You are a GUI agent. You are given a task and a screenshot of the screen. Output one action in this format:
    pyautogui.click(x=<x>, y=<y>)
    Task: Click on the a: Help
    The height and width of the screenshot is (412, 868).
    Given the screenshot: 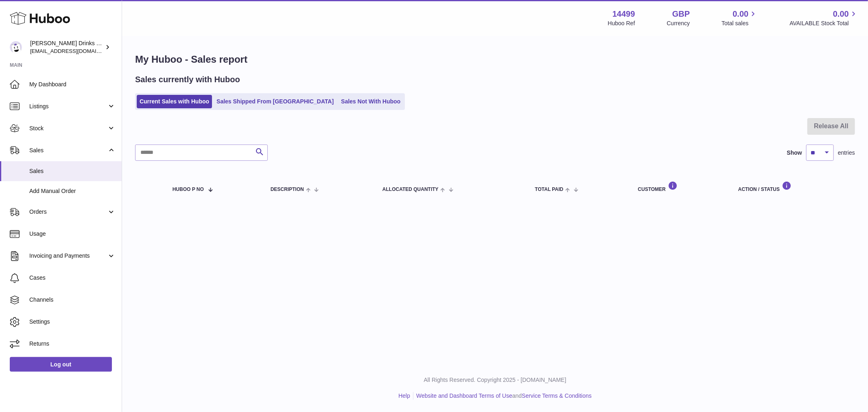 What is the action you would take?
    pyautogui.click(x=404, y=395)
    